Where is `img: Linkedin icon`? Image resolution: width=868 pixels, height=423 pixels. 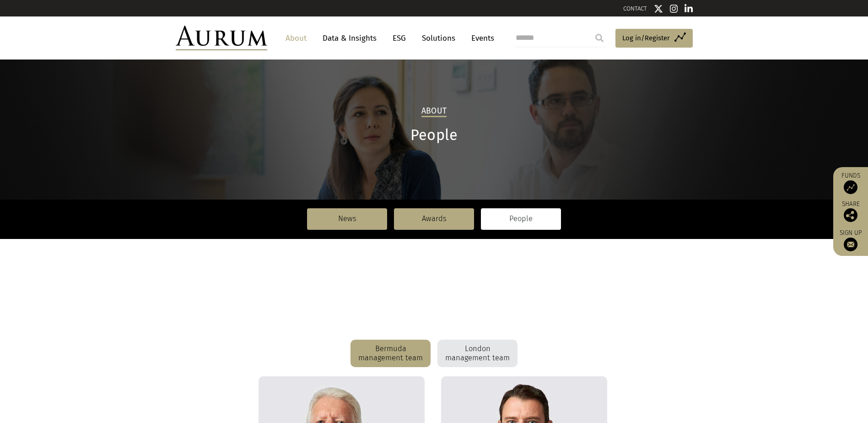 img: Linkedin icon is located at coordinates (689, 9).